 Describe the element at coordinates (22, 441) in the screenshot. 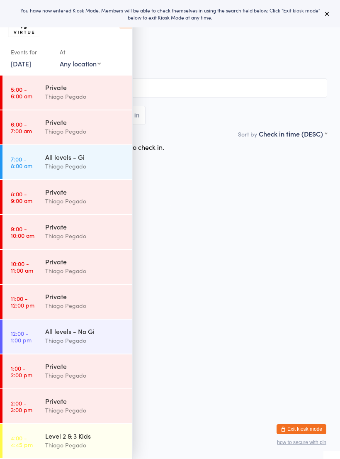

I see `time: 4:00 - 4:45 pm` at that location.